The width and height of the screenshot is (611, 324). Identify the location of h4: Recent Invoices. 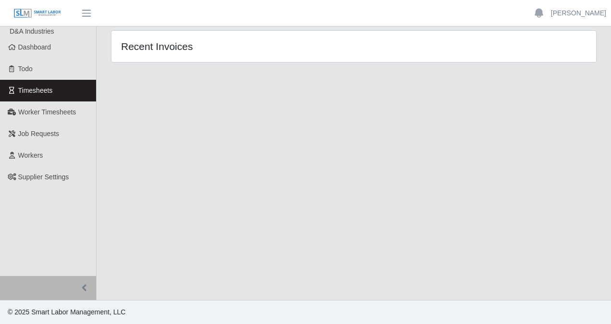
(214, 46).